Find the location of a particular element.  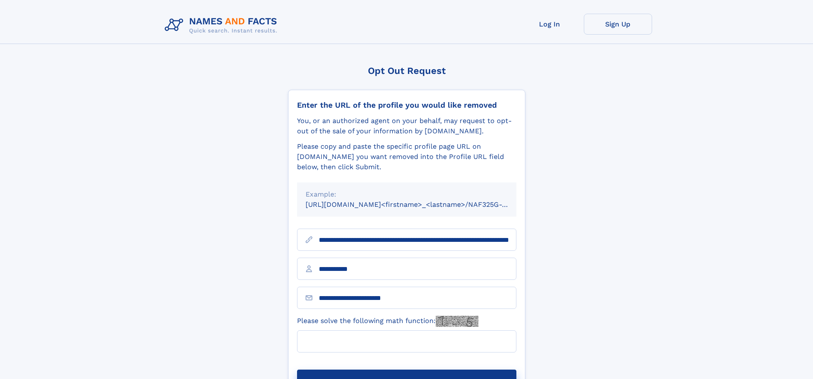

a: Log In is located at coordinates (550, 24).